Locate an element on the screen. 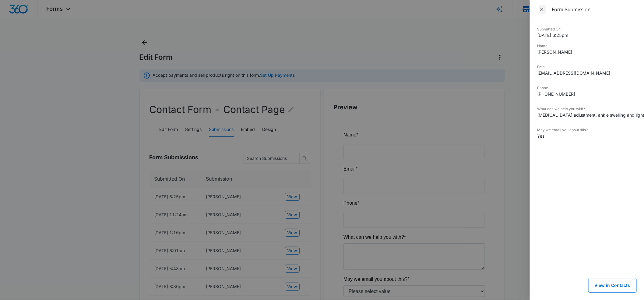  div: Form Submission is located at coordinates (594, 9).